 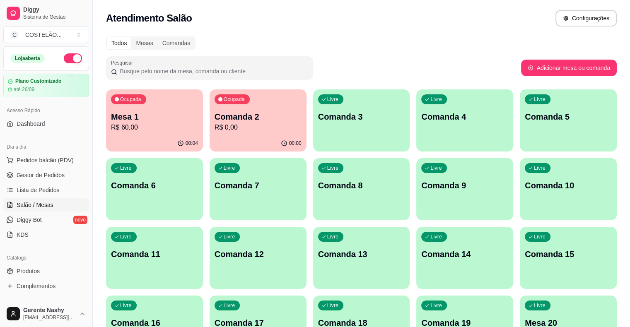 I want to click on a: Plano Customizadoaté 26/09, so click(x=46, y=85).